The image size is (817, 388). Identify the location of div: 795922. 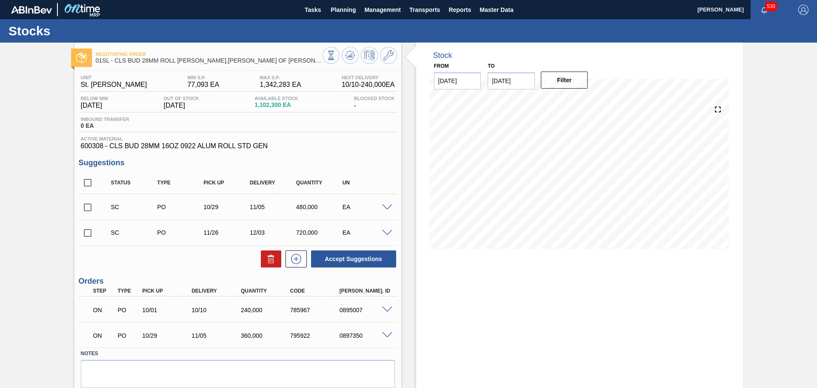
(316, 335).